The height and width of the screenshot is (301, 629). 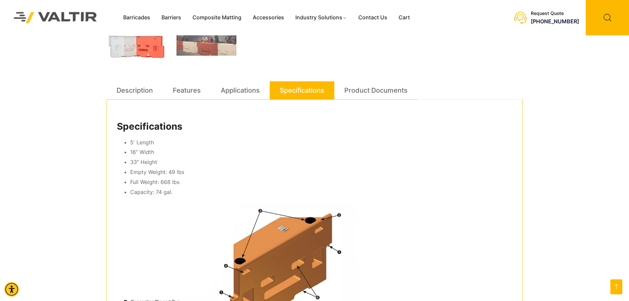 What do you see at coordinates (372, 18) in the screenshot?
I see `a: Contact Us` at bounding box center [372, 18].